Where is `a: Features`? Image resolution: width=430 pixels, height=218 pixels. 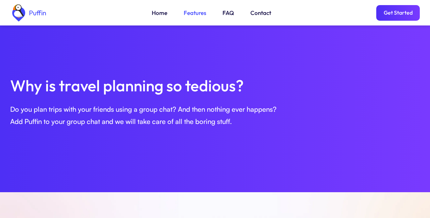
a: Features is located at coordinates (195, 13).